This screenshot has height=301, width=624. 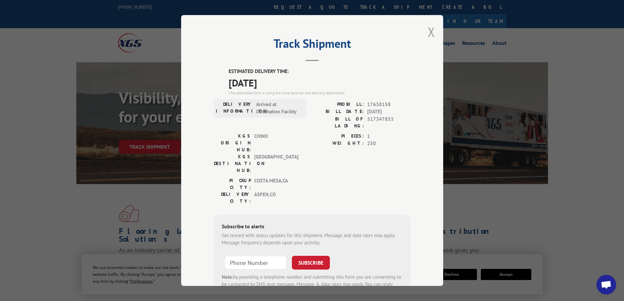 What do you see at coordinates (389, 136) in the screenshot?
I see `span: 1` at bounding box center [389, 136].